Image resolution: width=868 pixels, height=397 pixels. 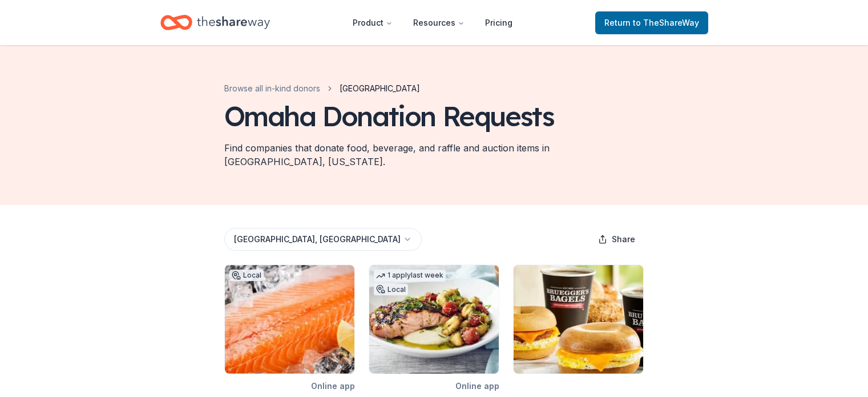 What do you see at coordinates (410, 276) in the screenshot?
I see `div: 1 apply last week` at bounding box center [410, 276].